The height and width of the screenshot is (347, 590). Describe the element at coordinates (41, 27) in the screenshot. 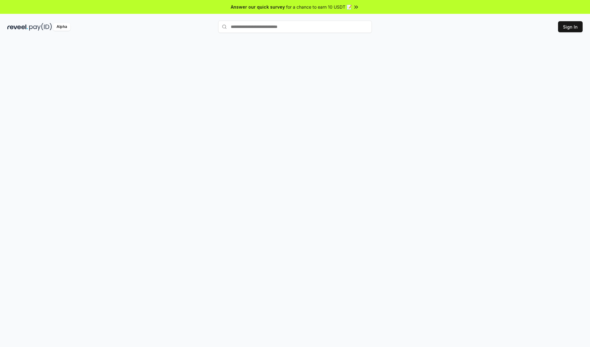

I see `img: pay_id` at that location.